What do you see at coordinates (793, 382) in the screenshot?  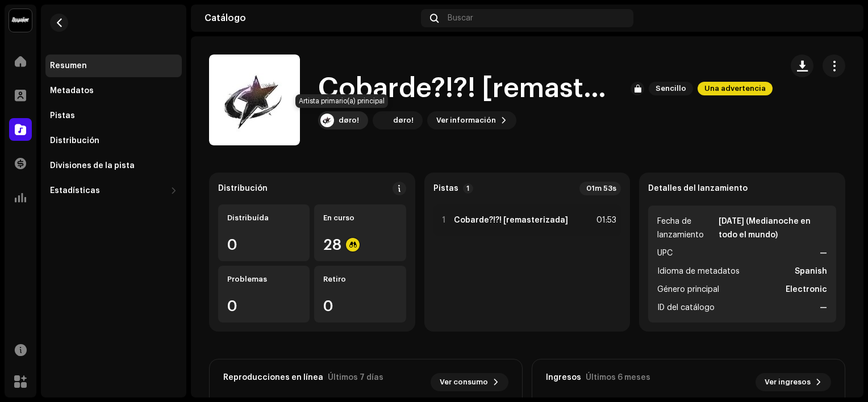 I see `button: Ver ingresos` at bounding box center [793, 382].